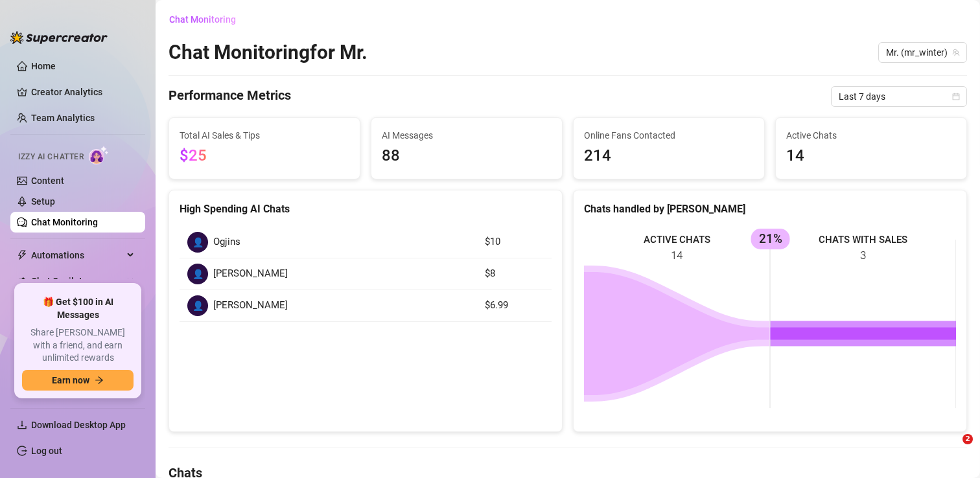 The height and width of the screenshot is (478, 980). Describe the element at coordinates (668, 135) in the screenshot. I see `span: Online Fans Contacted` at that location.